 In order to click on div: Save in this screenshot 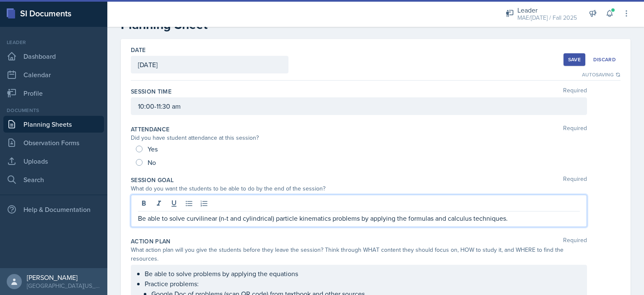, I will do `click(575, 59)`.